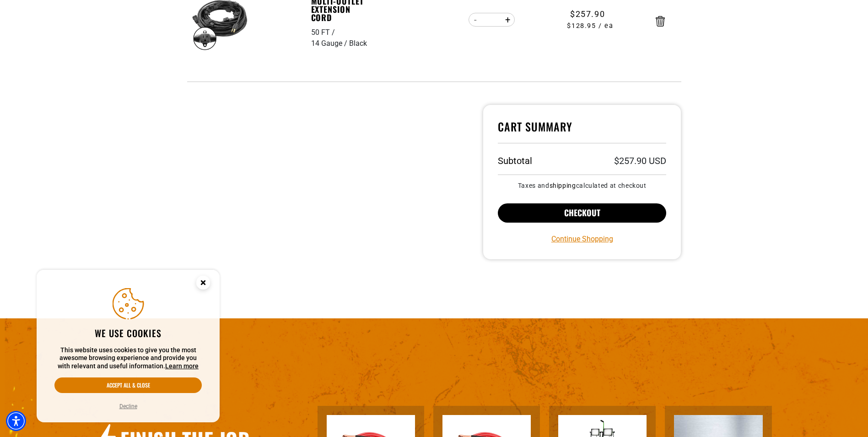  I want to click on div: Black, so click(358, 44).